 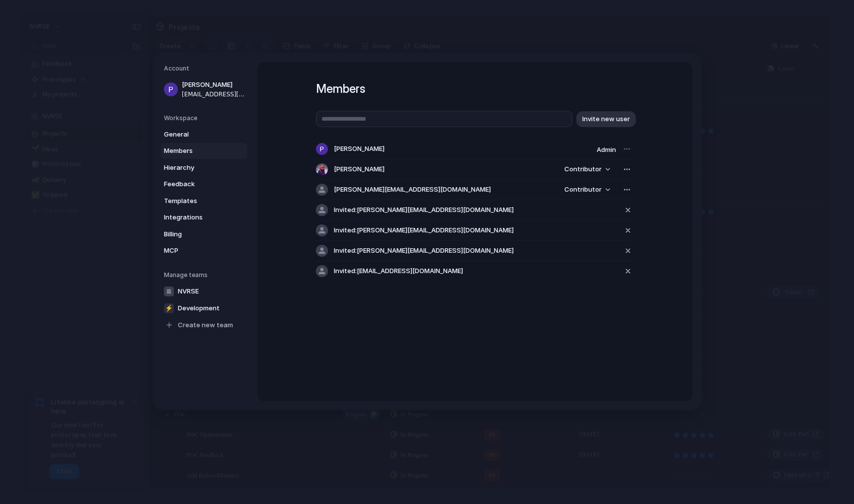 What do you see at coordinates (188, 291) in the screenshot?
I see `span: NVRSE` at bounding box center [188, 291].